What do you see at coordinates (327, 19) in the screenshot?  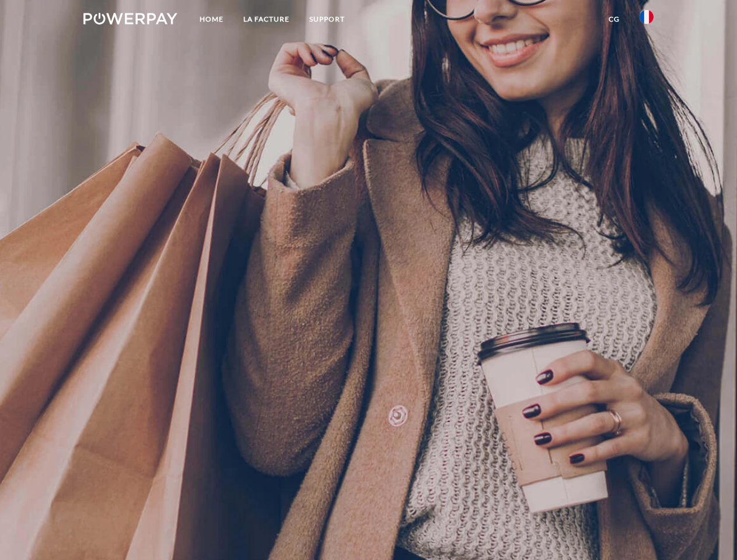 I see `a: Support` at bounding box center [327, 19].